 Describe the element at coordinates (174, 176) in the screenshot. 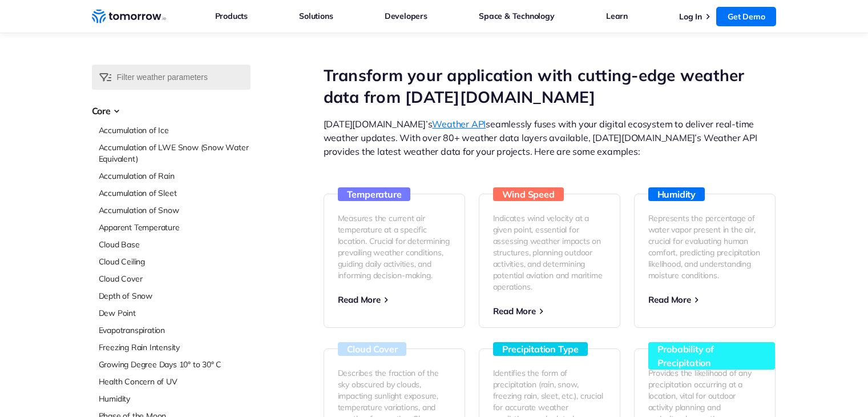

I see `a: Accumulation of Rain` at that location.